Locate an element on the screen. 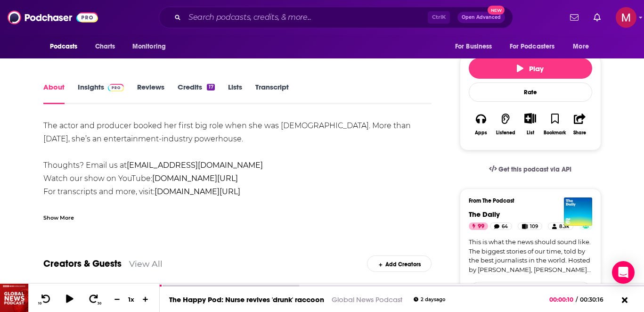 The height and width of the screenshot is (312, 644). a: About is located at coordinates (54, 93).